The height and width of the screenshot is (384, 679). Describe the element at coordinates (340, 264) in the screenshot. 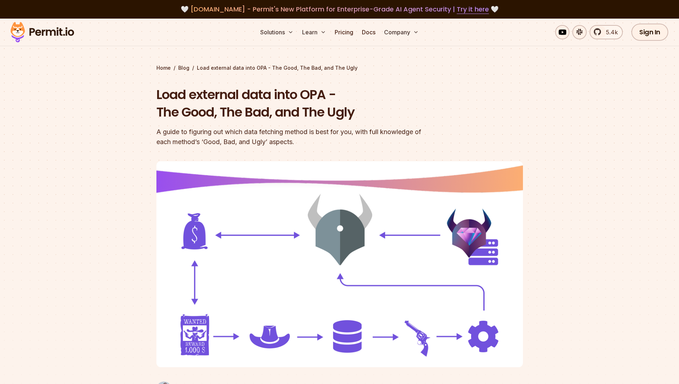

I see `img: Load external data into OPA - The Good, The Bad, and The Ugly` at that location.